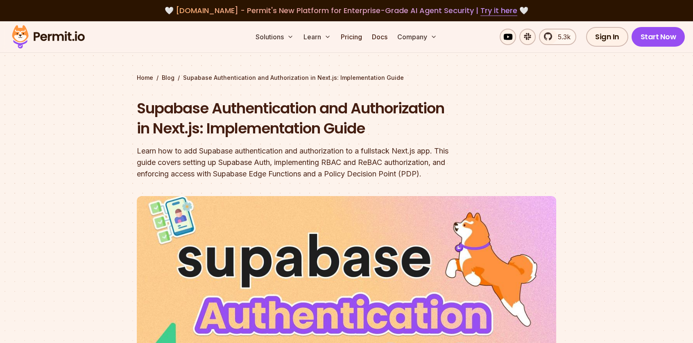 Image resolution: width=693 pixels, height=343 pixels. I want to click on button: Solutions, so click(275, 37).